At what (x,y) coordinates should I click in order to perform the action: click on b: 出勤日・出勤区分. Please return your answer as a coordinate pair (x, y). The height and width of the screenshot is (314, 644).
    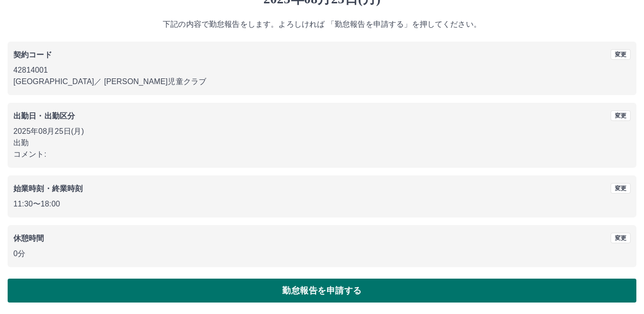
    Looking at the image, I should click on (44, 116).